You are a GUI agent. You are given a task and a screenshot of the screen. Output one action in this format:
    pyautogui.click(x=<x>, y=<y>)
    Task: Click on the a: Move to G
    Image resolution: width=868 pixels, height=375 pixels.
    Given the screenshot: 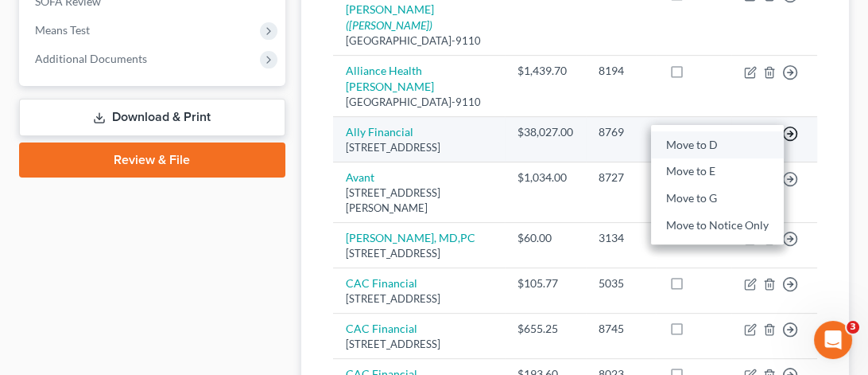 What is the action you would take?
    pyautogui.click(x=717, y=198)
    